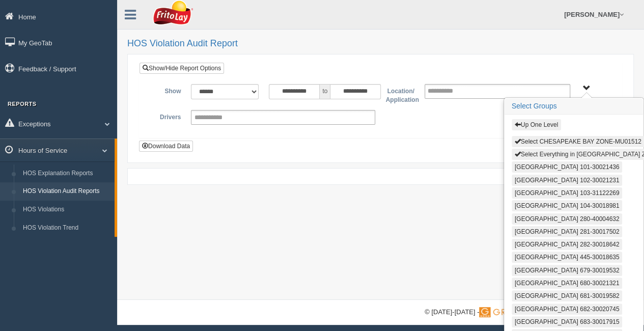 This screenshot has width=644, height=331. What do you see at coordinates (66, 191) in the screenshot?
I see `a: HOS Violation Audit Reports` at bounding box center [66, 191].